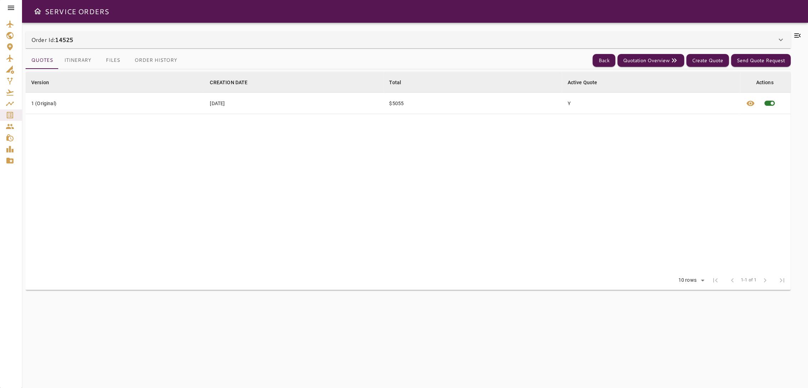 The image size is (808, 388). Describe the element at coordinates (233, 82) in the screenshot. I see `span: CREATION DATE` at that location.